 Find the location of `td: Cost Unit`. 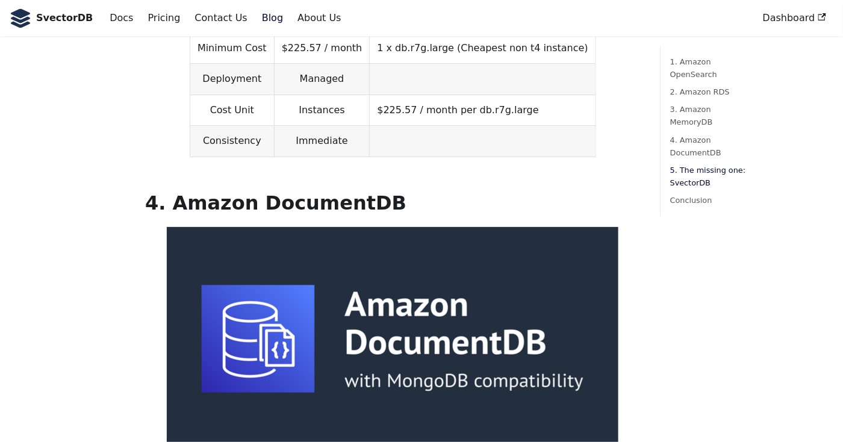

td: Cost Unit is located at coordinates (232, 110).